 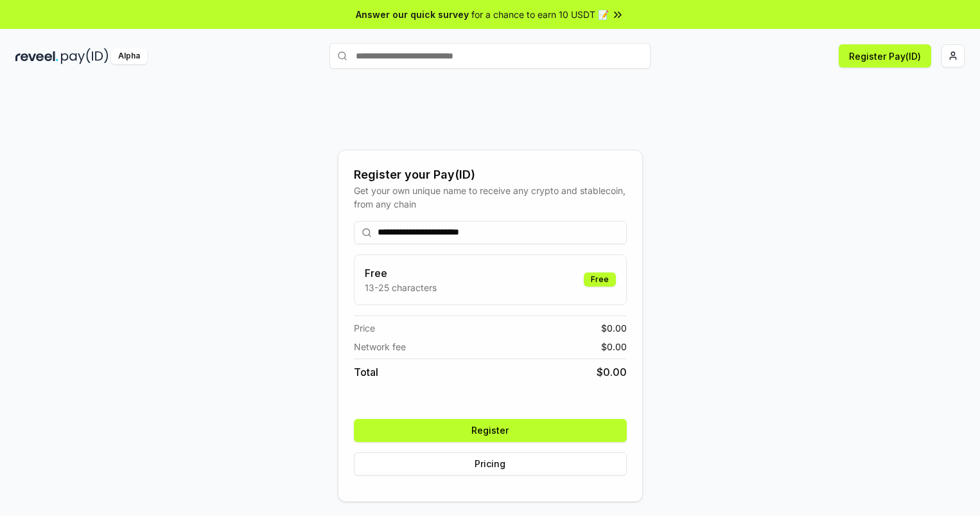 What do you see at coordinates (884, 56) in the screenshot?
I see `button: Register Pay(ID)` at bounding box center [884, 56].